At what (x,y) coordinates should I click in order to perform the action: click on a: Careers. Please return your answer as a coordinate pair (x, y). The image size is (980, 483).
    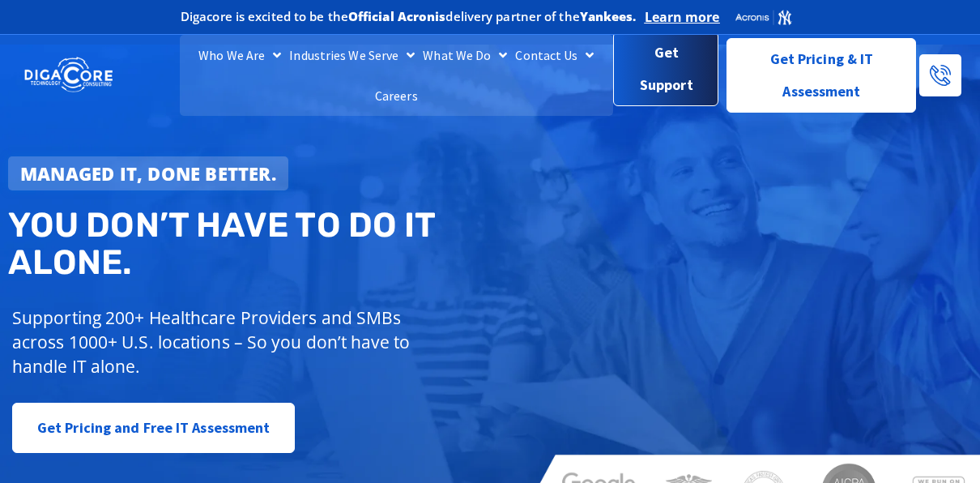
    Looking at the image, I should click on (396, 96).